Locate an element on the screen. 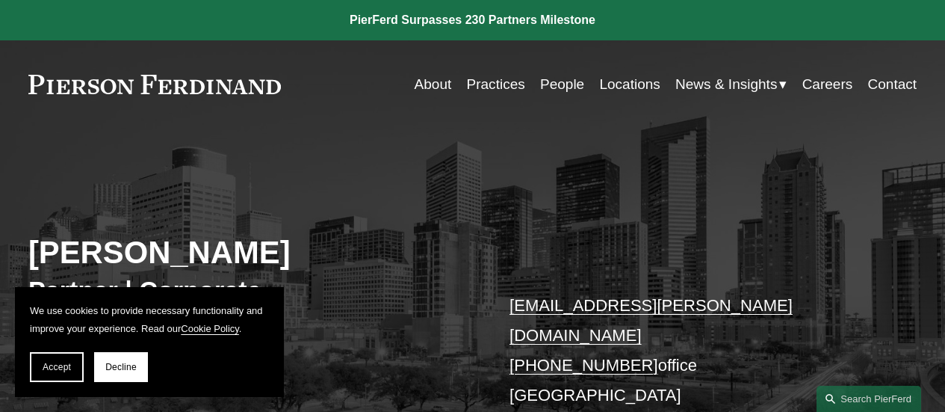 Image resolution: width=945 pixels, height=412 pixels. button: Decline is located at coordinates (121, 367).